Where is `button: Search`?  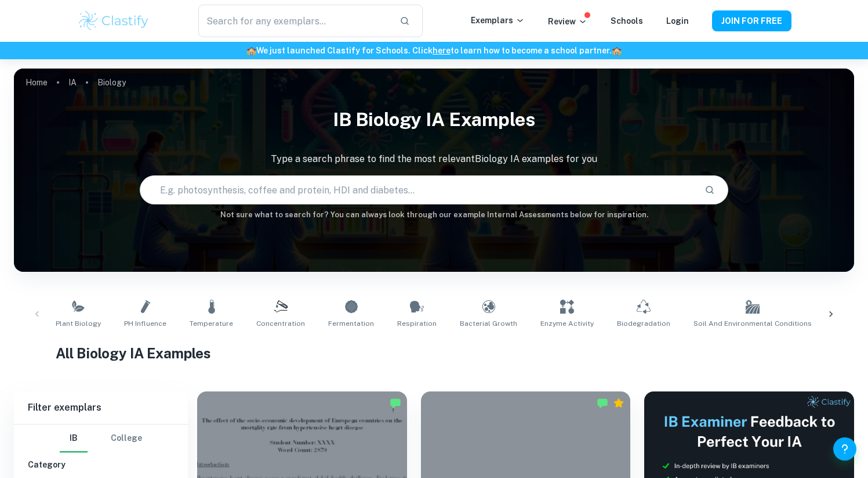
button: Search is located at coordinates (710, 190).